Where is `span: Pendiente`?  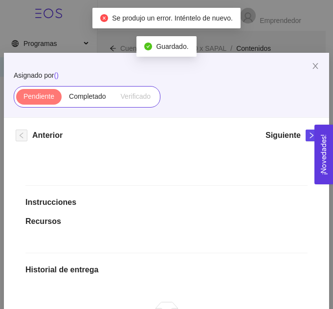
span: Pendiente is located at coordinates (39, 96).